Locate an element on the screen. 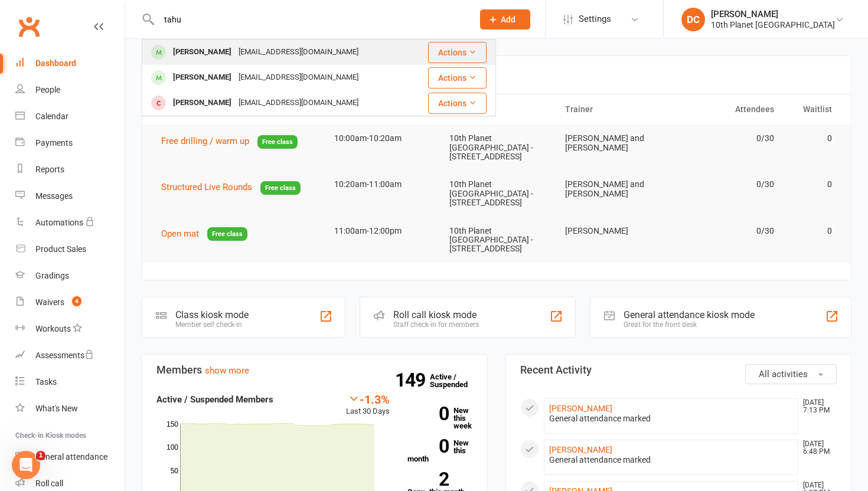 The image size is (868, 491). a: Gradings is located at coordinates (70, 276).